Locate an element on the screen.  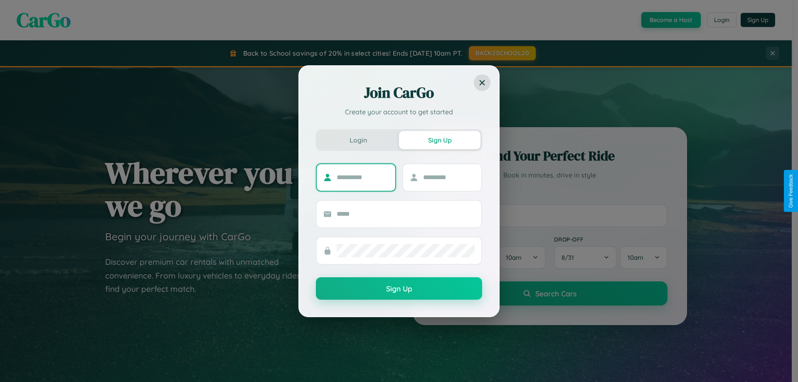
div: Give Feedback is located at coordinates (791, 191).